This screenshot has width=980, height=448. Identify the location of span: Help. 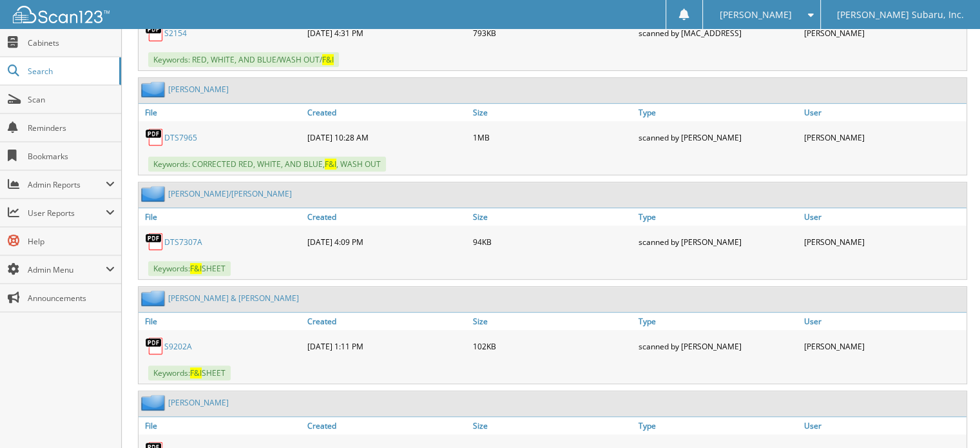
(71, 241).